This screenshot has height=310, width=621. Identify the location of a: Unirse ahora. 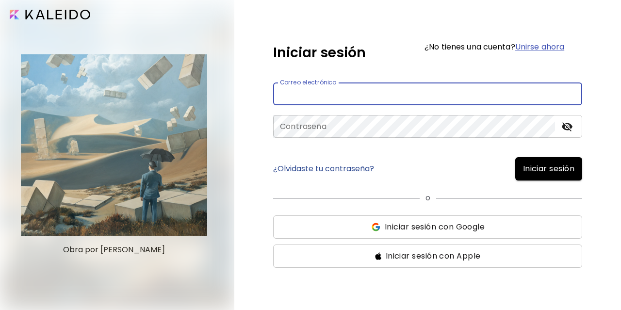
(540, 47).